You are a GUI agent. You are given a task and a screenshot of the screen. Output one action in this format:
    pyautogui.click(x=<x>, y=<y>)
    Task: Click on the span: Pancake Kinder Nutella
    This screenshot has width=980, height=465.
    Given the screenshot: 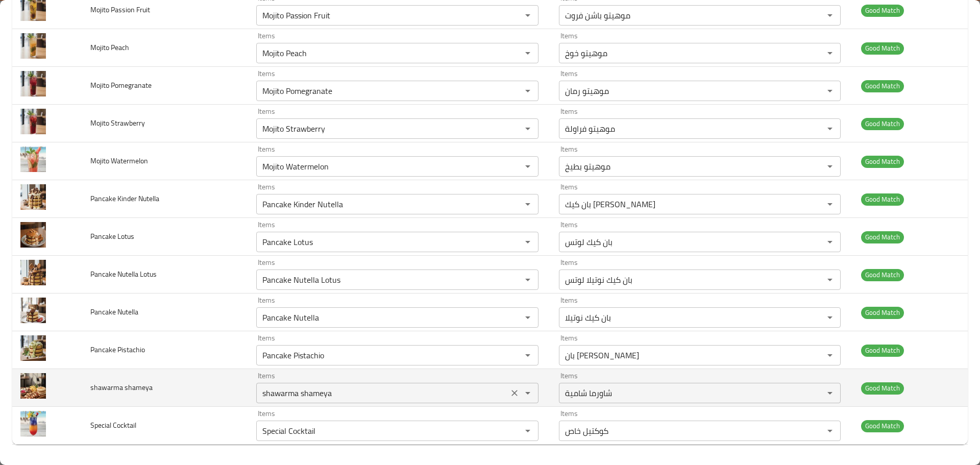 What is the action you would take?
    pyautogui.click(x=124, y=198)
    